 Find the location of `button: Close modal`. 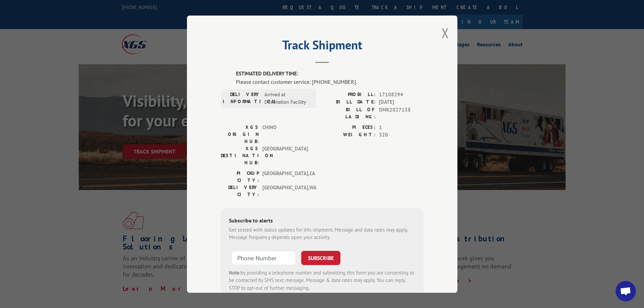

button: Close modal is located at coordinates (445, 33).